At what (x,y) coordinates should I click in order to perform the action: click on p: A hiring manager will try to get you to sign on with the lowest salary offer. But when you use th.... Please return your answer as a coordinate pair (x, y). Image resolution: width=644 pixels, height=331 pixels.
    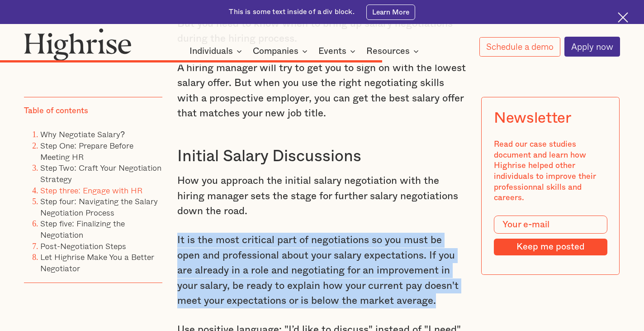
    Looking at the image, I should click on (322, 91).